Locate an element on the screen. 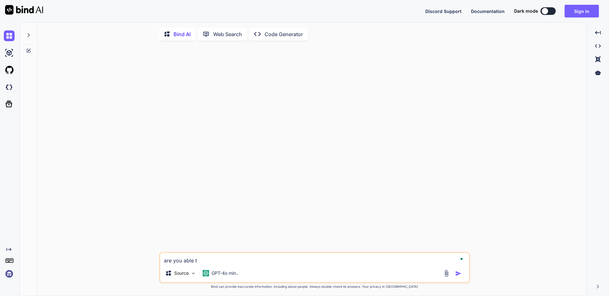  p: Web Search is located at coordinates (227, 34).